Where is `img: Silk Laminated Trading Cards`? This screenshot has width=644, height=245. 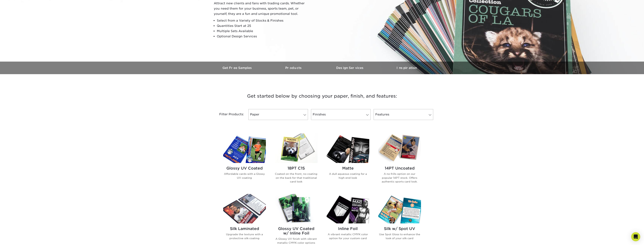
img: Silk Laminated Trading Cards is located at coordinates (244, 209).